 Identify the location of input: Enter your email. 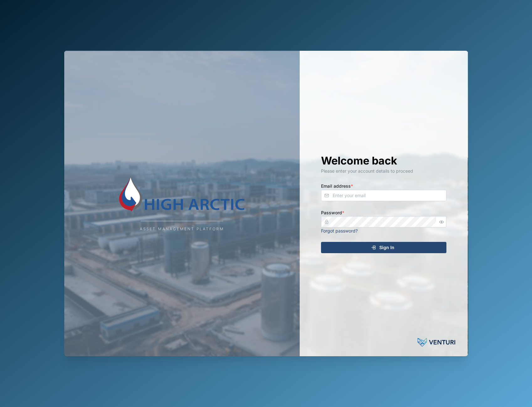
(384, 195).